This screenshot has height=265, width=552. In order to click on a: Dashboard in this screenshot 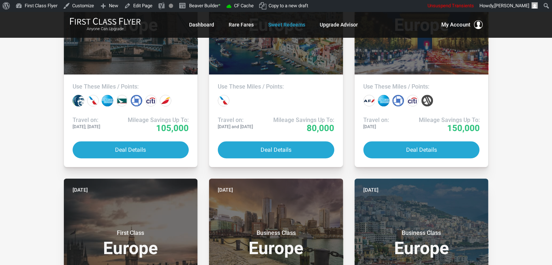, I will do `click(202, 25)`.